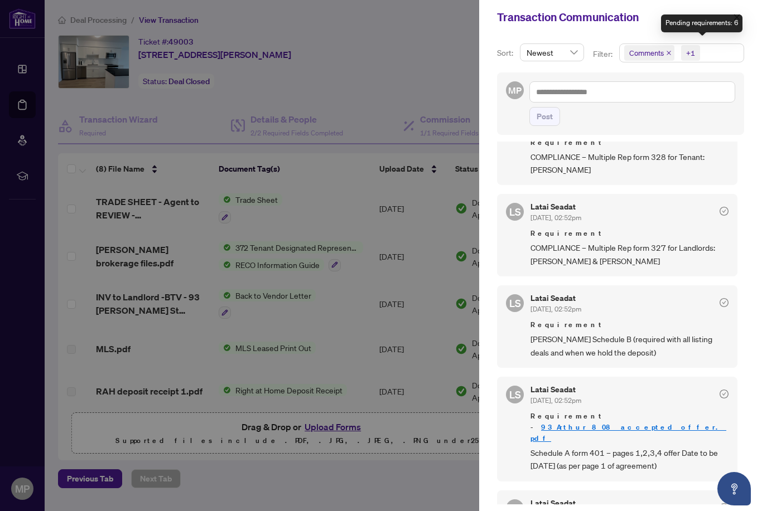  I want to click on div: Transaction Communication, so click(613, 17).